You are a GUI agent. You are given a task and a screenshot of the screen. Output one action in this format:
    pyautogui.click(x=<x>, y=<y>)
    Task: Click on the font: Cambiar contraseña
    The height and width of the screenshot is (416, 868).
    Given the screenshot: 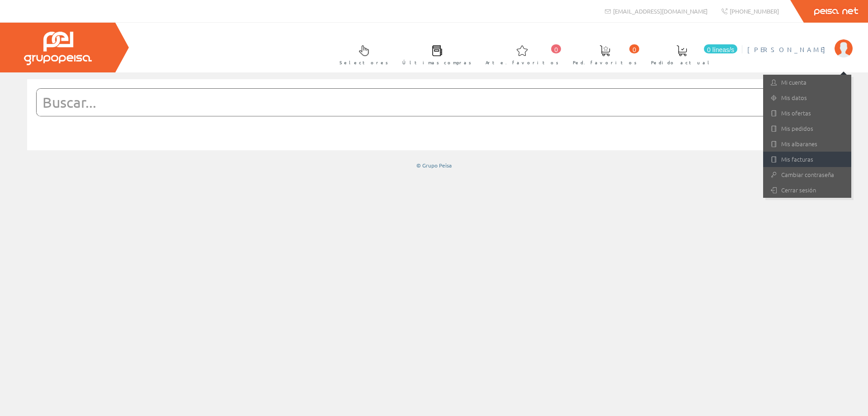 What is the action you would take?
    pyautogui.click(x=807, y=174)
    